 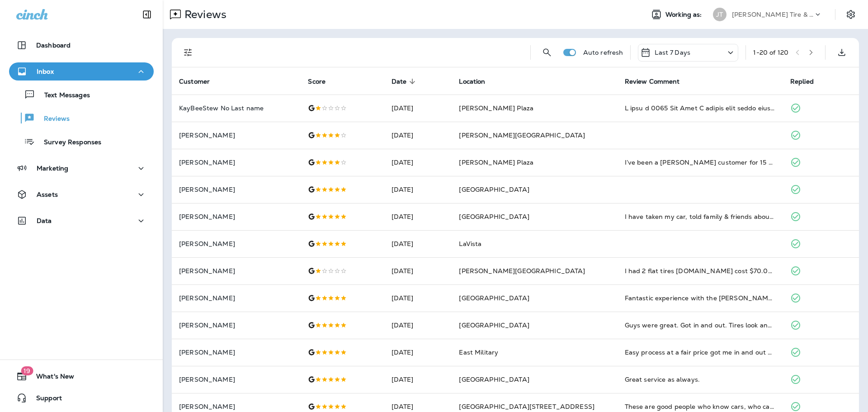 I want to click on span: Working as:, so click(x=685, y=15).